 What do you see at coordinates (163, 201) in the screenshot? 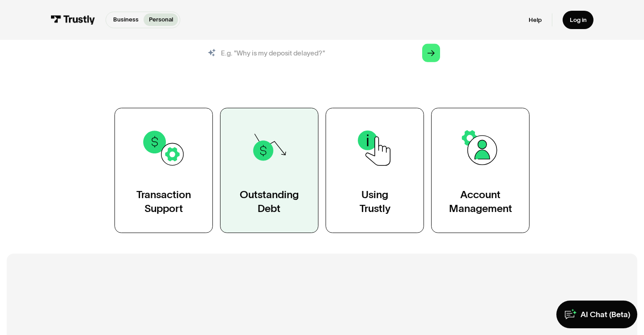
I see `div: Transaction Support` at bounding box center [163, 201].